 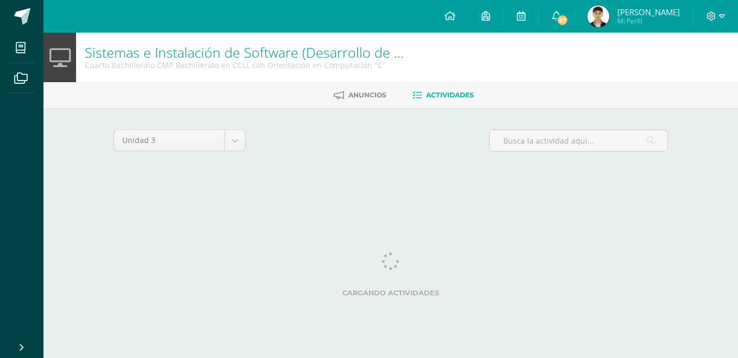 I want to click on label: Cargando actividades, so click(x=391, y=292).